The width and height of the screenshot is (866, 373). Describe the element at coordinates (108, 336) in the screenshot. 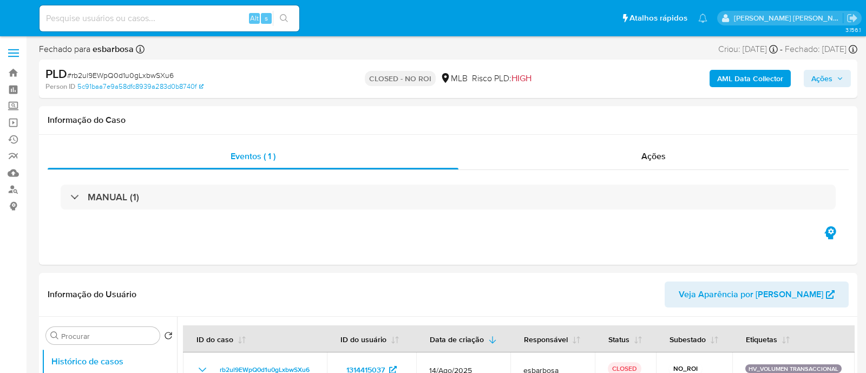

I see `input: Procurar` at that location.